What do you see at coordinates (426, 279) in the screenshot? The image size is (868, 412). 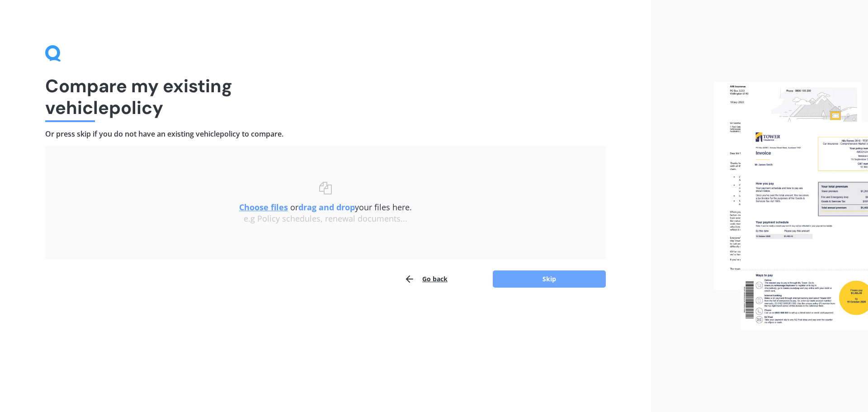 I see `button: Go back` at bounding box center [426, 279].